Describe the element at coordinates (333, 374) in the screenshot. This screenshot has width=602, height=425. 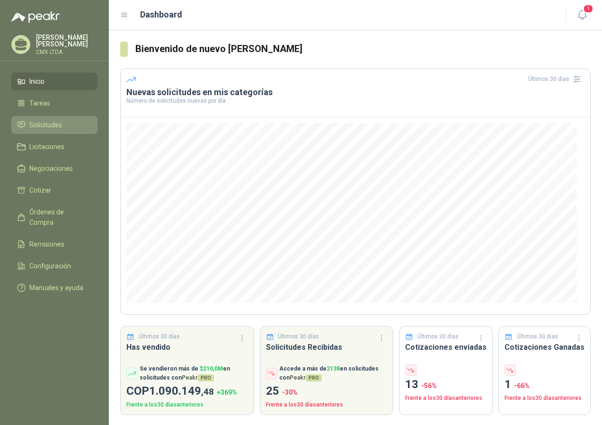
I see `p: Accede a más de en solicitudes con` at that location.